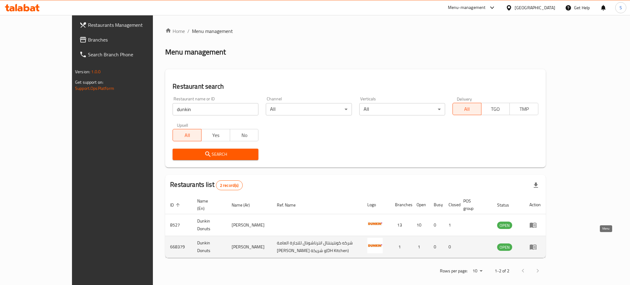 Image resolution: width=630 pixels, height=285 pixels. What do you see at coordinates (130, 54) in the screenshot?
I see `span: Search Branch Phone` at bounding box center [130, 54].